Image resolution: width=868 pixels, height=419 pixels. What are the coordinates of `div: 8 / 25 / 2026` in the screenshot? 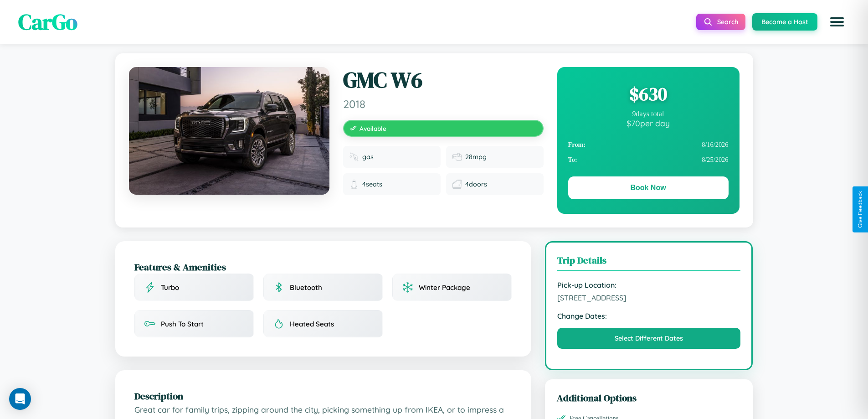 It's located at (648, 160).